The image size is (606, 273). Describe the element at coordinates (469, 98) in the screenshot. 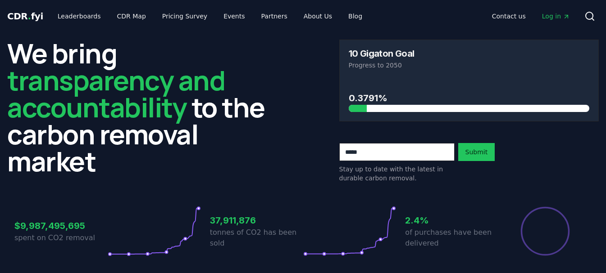

I see `h3: 0.3791%` at that location.